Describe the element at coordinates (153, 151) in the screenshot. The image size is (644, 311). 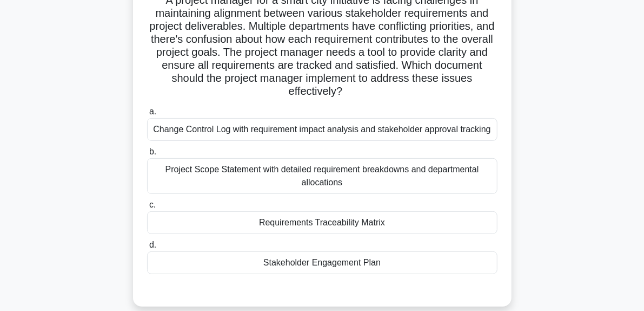
I see `span: b.` at that location.